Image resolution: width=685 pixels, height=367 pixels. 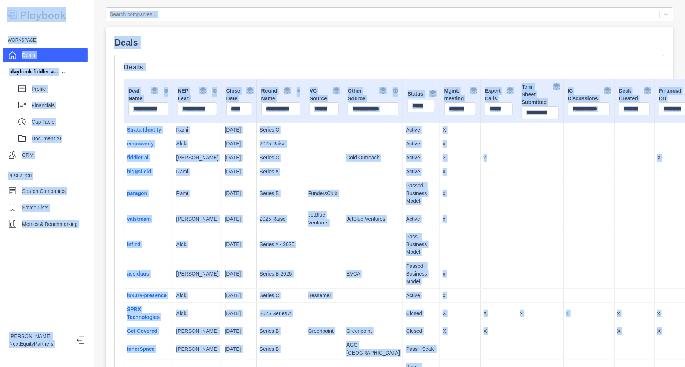 I want to click on a: higgsfield, so click(x=139, y=171).